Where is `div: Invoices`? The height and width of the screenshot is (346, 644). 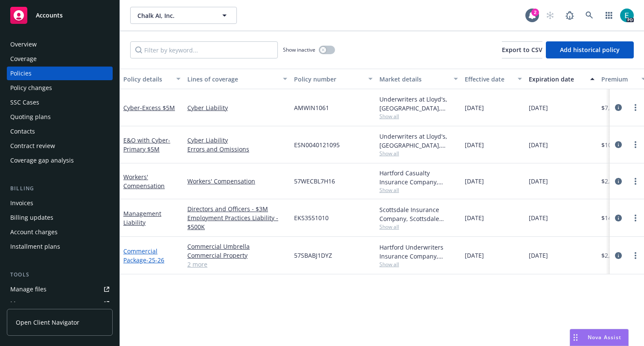
div: Invoices is located at coordinates (22, 203).